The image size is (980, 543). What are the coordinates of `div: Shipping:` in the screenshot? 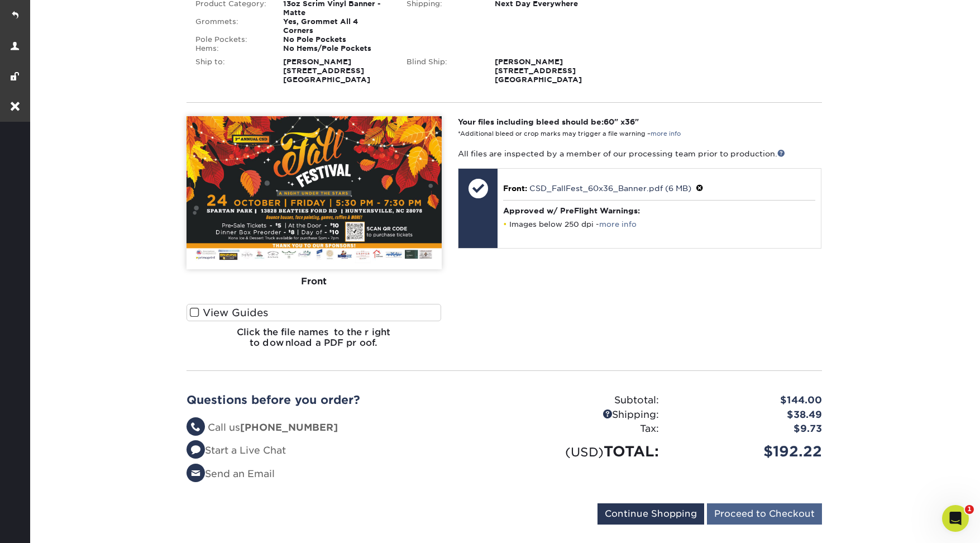 It's located at (586, 415).